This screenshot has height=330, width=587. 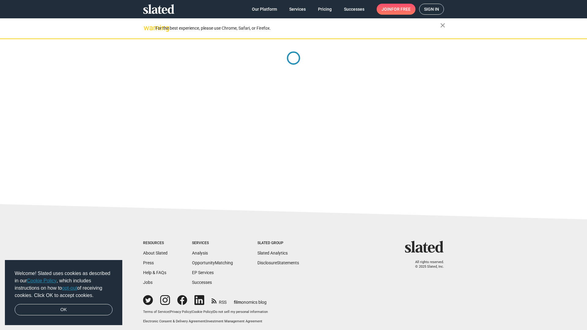 I want to click on a: About Slated, so click(x=155, y=253).